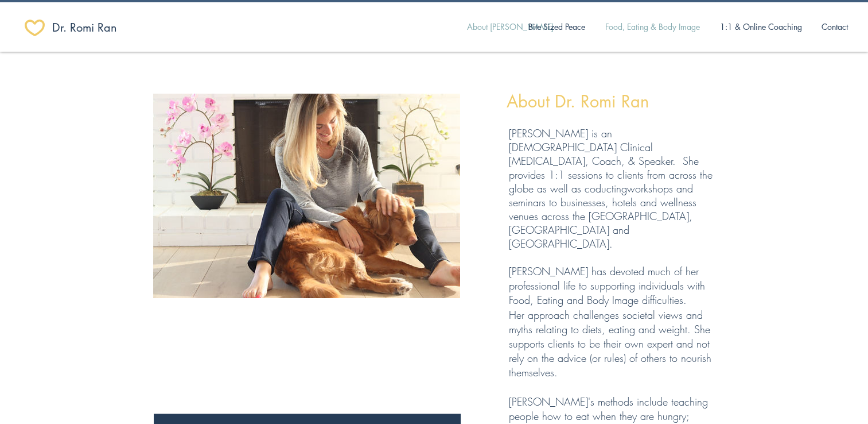 This screenshot has height=424, width=868. What do you see at coordinates (306, 196) in the screenshot?
I see `img: About me page_option2.jpg` at bounding box center [306, 196].